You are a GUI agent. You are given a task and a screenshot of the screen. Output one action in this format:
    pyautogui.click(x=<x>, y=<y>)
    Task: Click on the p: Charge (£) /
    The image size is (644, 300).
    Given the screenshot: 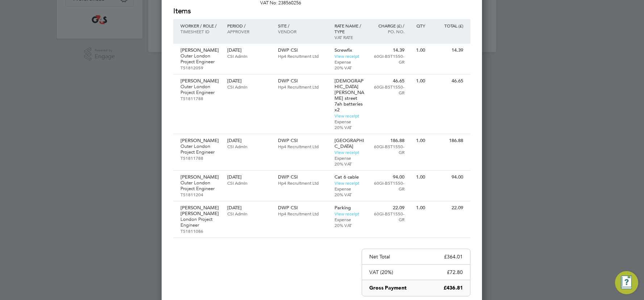 What is the action you would take?
    pyautogui.click(x=388, y=26)
    